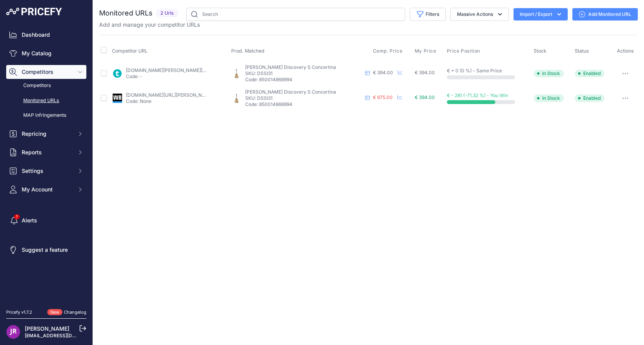 The height and width of the screenshot is (345, 644). I want to click on button: Settings, so click(46, 171).